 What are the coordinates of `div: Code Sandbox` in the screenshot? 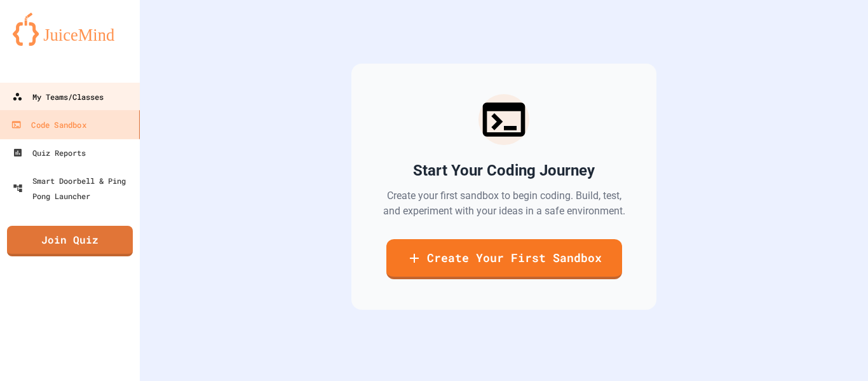 It's located at (48, 125).